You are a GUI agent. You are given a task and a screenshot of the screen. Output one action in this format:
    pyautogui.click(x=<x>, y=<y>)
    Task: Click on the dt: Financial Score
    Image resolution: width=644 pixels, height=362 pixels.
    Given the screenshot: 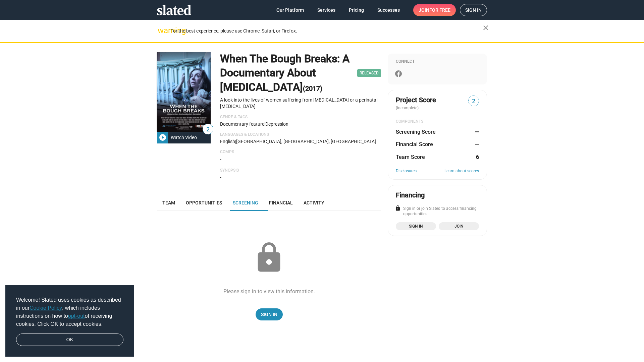 What is the action you would take?
    pyautogui.click(x=414, y=144)
    